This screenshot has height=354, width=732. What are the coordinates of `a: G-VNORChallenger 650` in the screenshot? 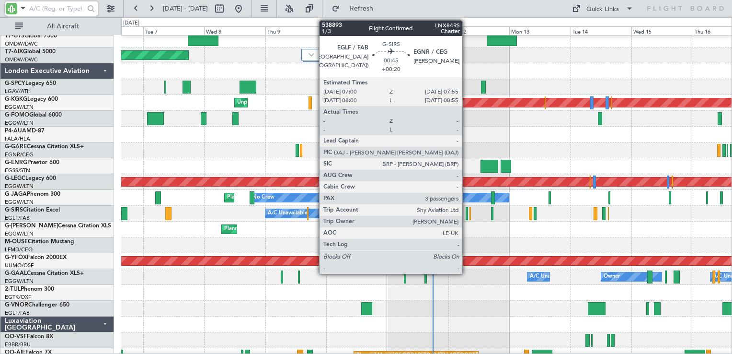 It's located at (37, 305).